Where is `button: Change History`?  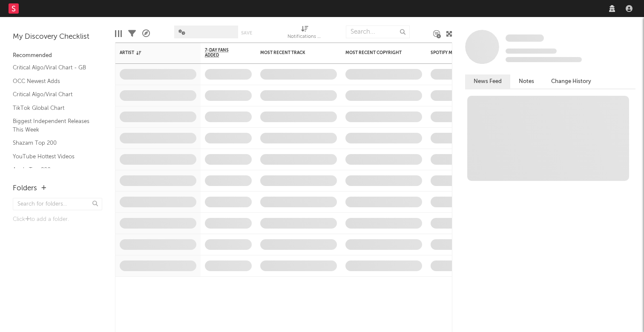 button: Change History is located at coordinates (571, 81).